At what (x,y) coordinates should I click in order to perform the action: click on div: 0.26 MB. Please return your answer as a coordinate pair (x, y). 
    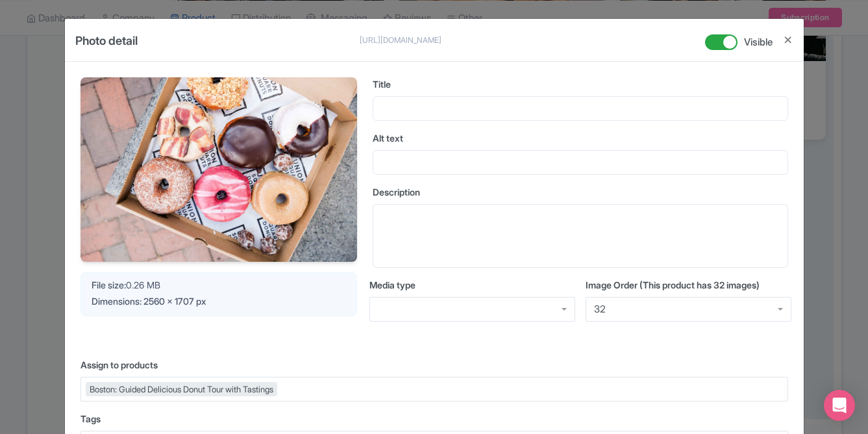
    Looking at the image, I should click on (219, 285).